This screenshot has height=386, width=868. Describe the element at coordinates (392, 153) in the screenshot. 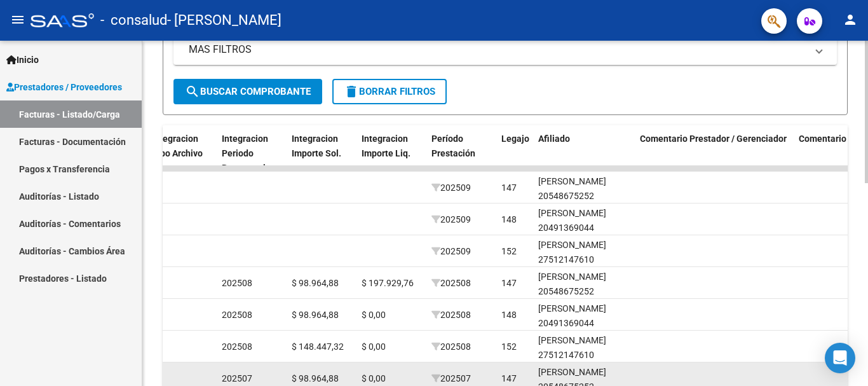

I see `datatable-header-cell: Integracion Importe Liq.` at that location.